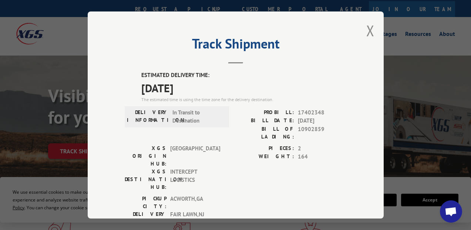  What do you see at coordinates (145, 156) in the screenshot?
I see `label: XGS ORIGIN HUB:` at bounding box center [145, 156].